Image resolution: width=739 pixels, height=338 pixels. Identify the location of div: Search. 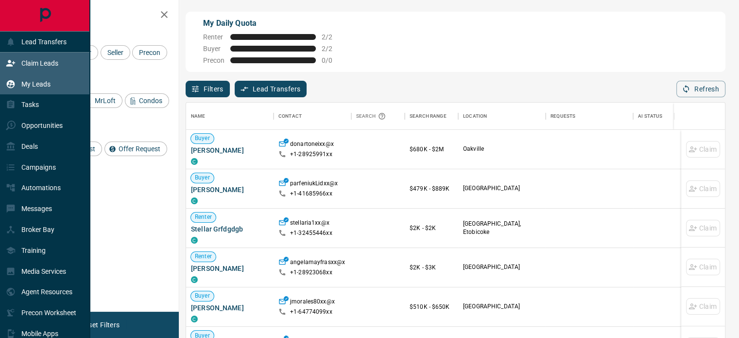
(372, 116).